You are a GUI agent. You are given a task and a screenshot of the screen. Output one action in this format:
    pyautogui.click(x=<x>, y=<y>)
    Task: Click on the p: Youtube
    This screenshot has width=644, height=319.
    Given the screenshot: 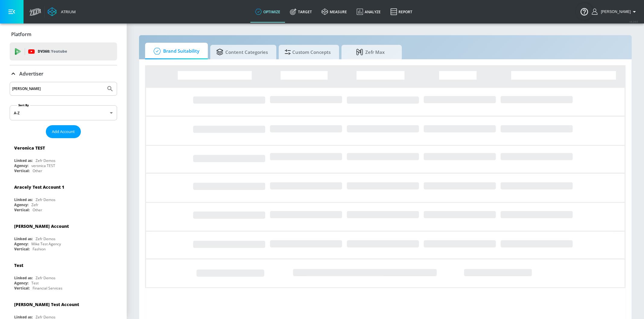 What is the action you would take?
    pyautogui.click(x=59, y=51)
    